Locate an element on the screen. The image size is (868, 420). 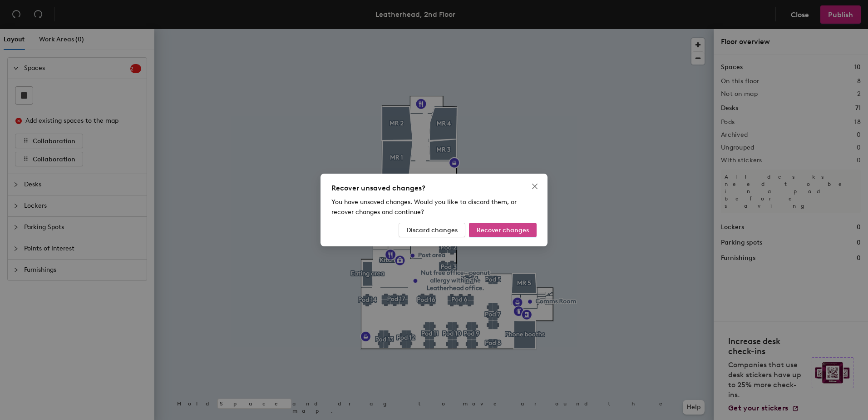
span: You have unsaved changes. Would you like to discard them, or recover changes and continue? is located at coordinates (424, 206).